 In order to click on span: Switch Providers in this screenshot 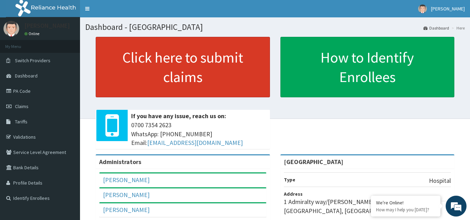, I will do `click(33, 61)`.